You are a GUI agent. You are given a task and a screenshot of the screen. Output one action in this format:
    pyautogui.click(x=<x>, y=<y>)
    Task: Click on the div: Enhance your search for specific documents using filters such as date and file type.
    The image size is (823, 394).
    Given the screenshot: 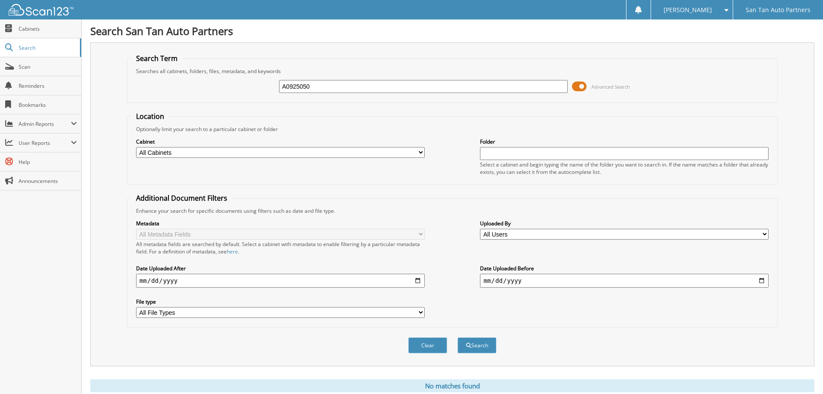 What is the action you would take?
    pyautogui.click(x=452, y=210)
    